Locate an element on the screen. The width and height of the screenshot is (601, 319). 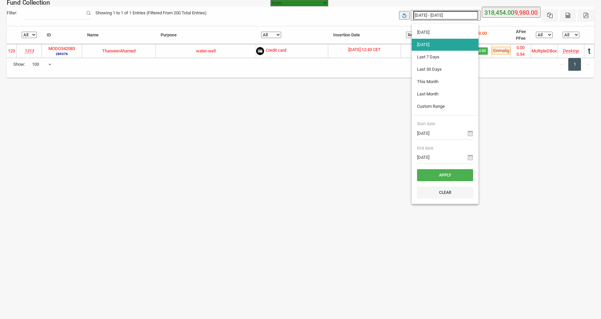
span: Show: is located at coordinates (19, 64).